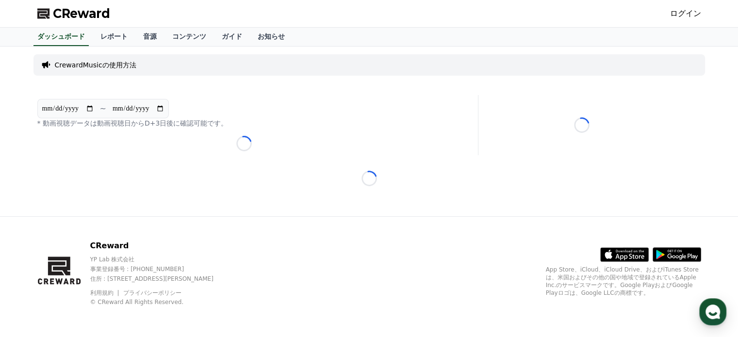 This screenshot has width=738, height=337. I want to click on a: ダッシュボード, so click(61, 37).